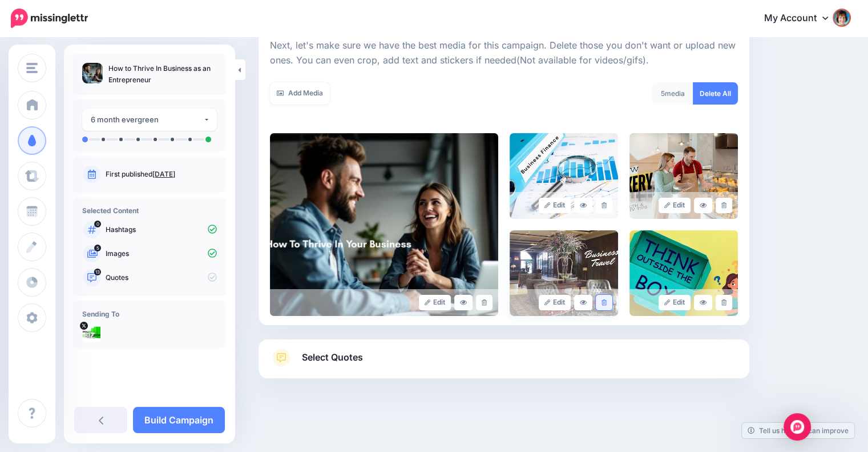 The width and height of the screenshot is (868, 452). What do you see at coordinates (564, 176) in the screenshot?
I see `img: a789b52b5af11c8ba3b5b3bb528343cd_large.jpg` at bounding box center [564, 176].